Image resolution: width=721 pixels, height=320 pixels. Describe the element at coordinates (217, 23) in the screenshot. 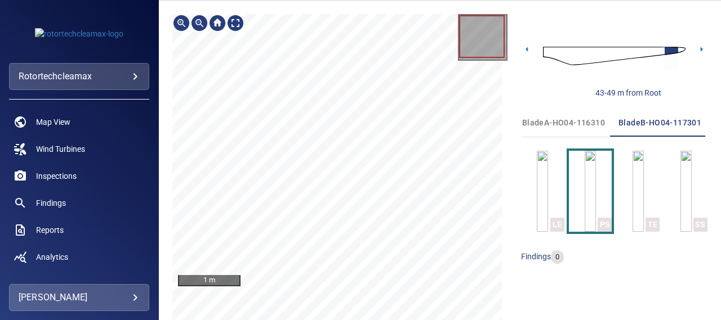

I see `div: Go home` at that location.